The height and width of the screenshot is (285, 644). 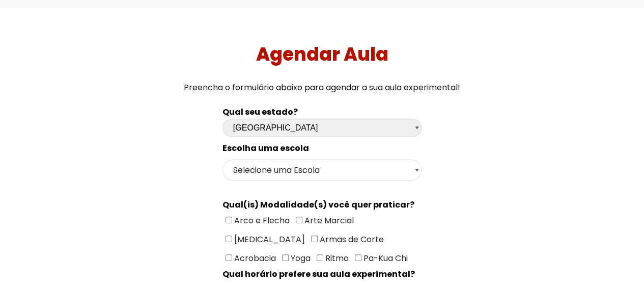 I want to click on input: Arte Marcial, so click(x=299, y=220).